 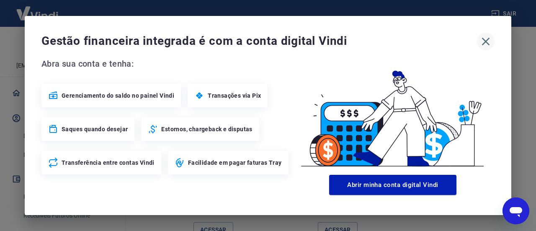 I want to click on span: Abra sua conta e tenha:, so click(x=166, y=64).